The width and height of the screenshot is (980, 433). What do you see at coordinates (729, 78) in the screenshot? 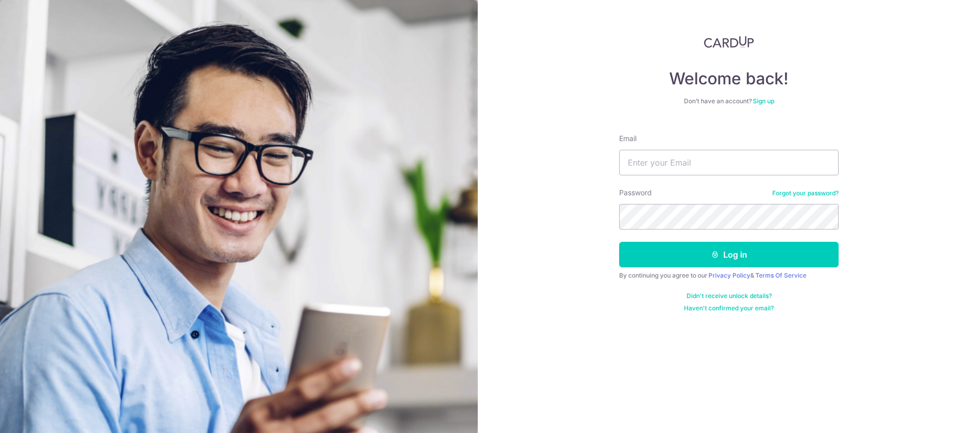
I see `h4: Welcome back!` at bounding box center [729, 78].